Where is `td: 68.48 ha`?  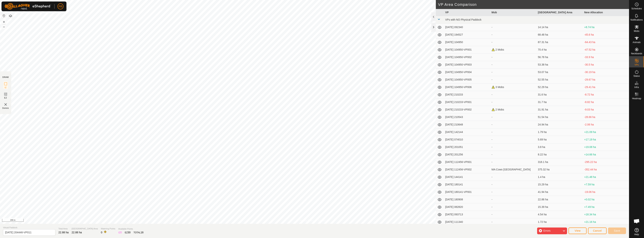
td: 68.48 ha is located at coordinates (560, 35).